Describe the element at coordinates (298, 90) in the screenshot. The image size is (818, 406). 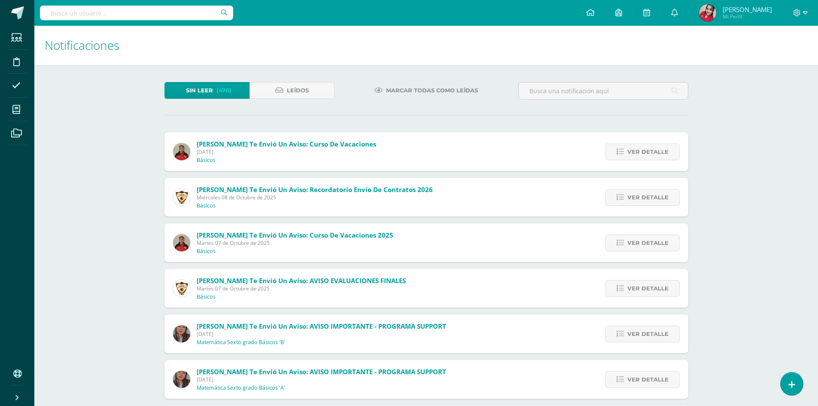
I see `span: Leídos` at that location.